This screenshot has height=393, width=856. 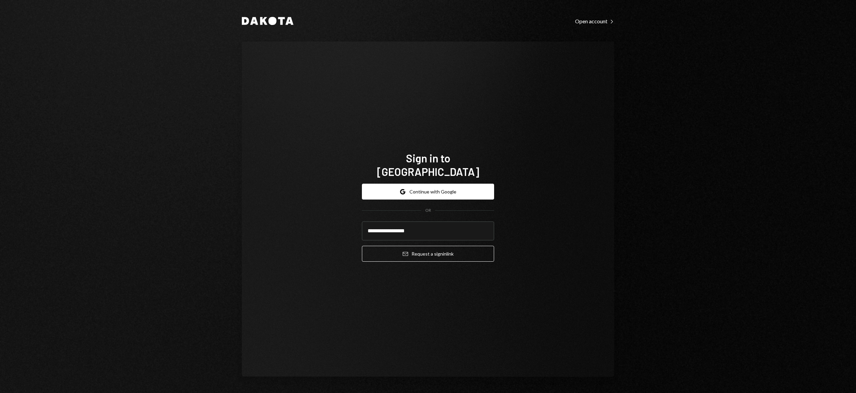 I want to click on button: Request a signinlink, so click(x=428, y=253).